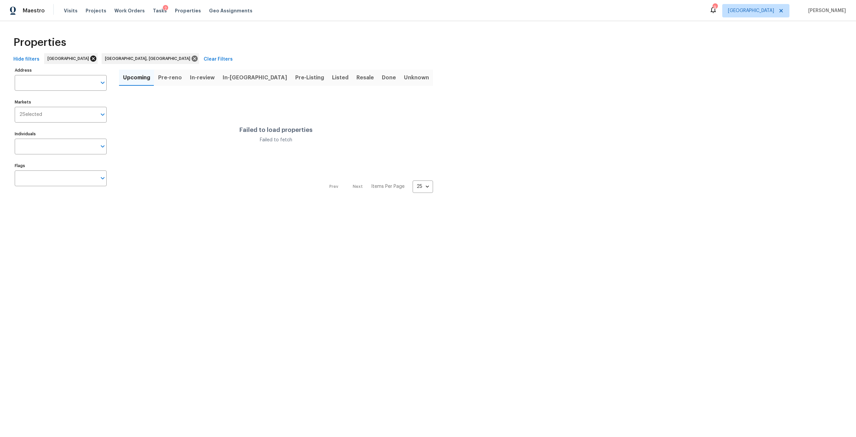 The width and height of the screenshot is (856, 437). I want to click on div: 9, so click(715, 7).